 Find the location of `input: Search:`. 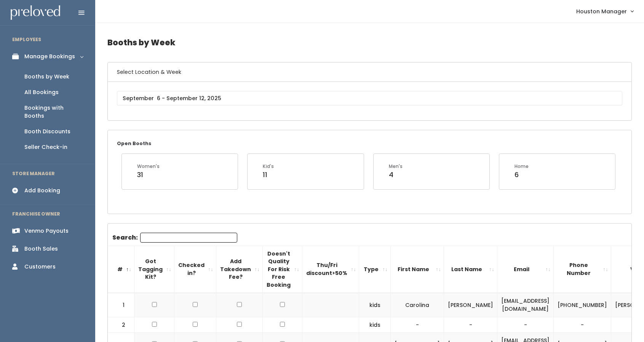

input: Search: is located at coordinates (188, 238).